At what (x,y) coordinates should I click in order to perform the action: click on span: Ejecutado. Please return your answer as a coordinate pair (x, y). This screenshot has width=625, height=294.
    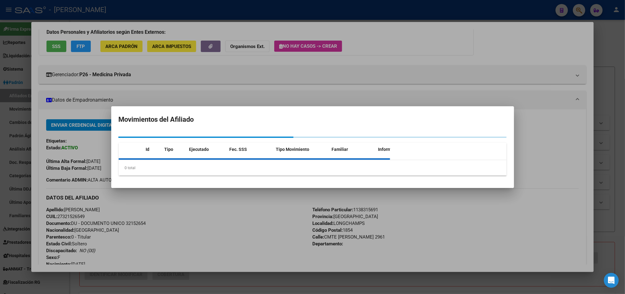
    Looking at the image, I should click on (199, 149).